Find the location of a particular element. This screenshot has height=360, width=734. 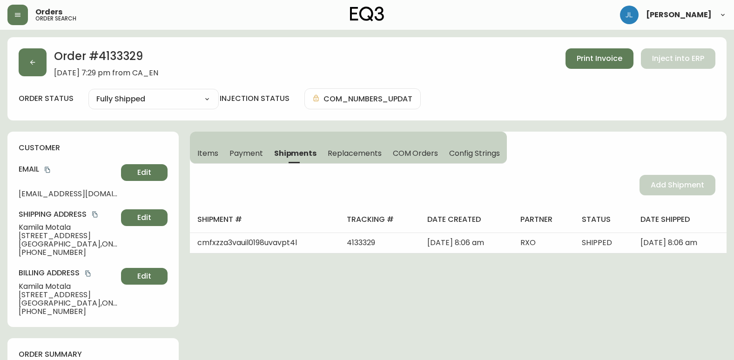

img: logo is located at coordinates (367, 14).